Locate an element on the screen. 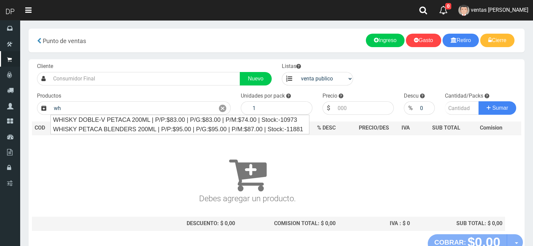  label: Cantidad/Packs is located at coordinates (464, 96).